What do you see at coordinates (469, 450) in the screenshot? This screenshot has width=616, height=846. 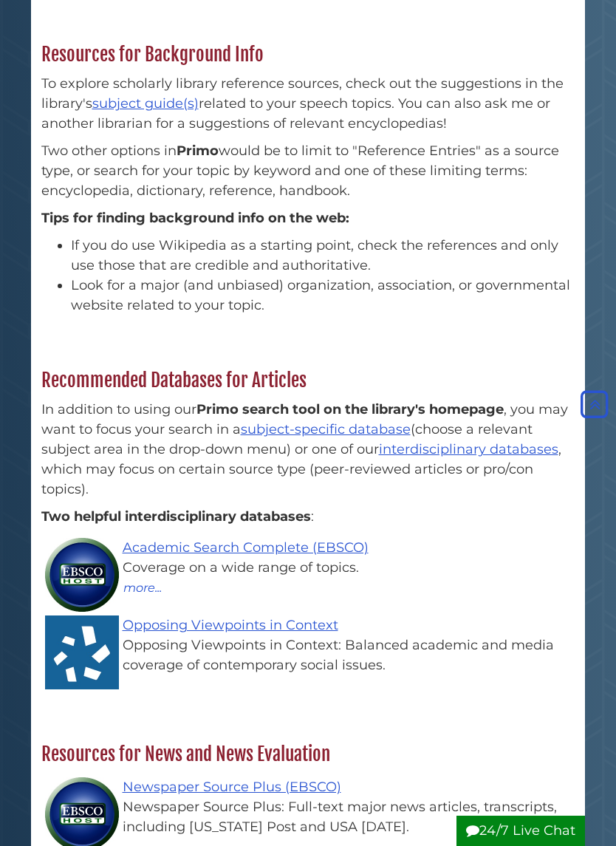 I see `a: interdisciplinary databases` at bounding box center [469, 450].